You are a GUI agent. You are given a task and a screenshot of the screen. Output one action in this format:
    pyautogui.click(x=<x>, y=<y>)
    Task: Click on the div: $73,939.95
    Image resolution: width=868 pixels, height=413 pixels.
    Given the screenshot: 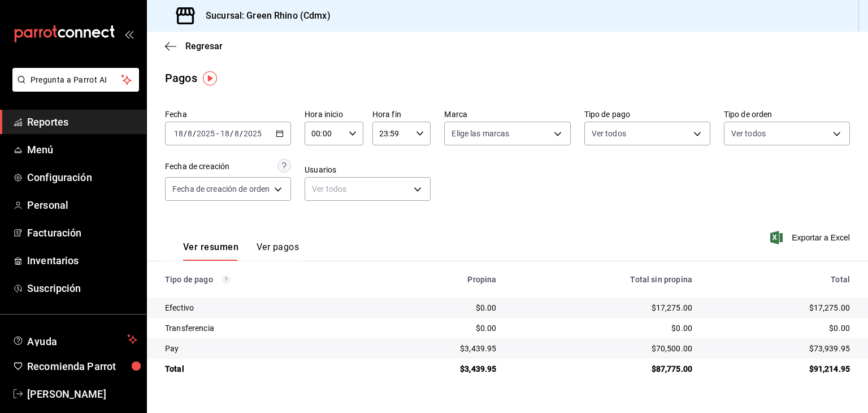 What is the action you would take?
    pyautogui.click(x=781, y=348)
    